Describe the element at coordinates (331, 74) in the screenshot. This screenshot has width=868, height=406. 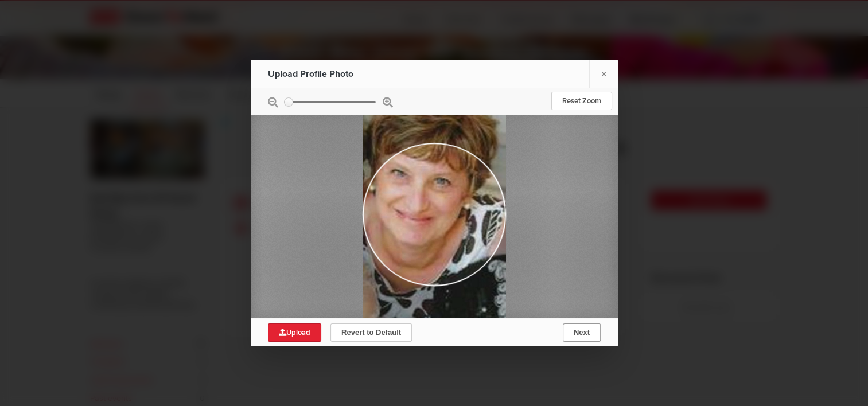
I see `div: Upload Profile Photo` at that location.